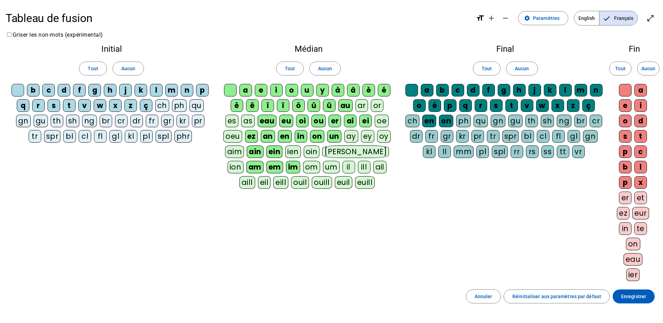  Describe the element at coordinates (382, 121) in the screenshot. I see `div: oe` at that location.